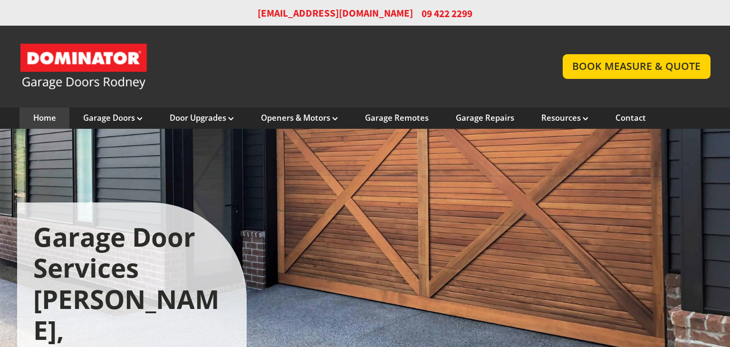 The width and height of the screenshot is (730, 347). I want to click on a: Door Upgrades, so click(201, 118).